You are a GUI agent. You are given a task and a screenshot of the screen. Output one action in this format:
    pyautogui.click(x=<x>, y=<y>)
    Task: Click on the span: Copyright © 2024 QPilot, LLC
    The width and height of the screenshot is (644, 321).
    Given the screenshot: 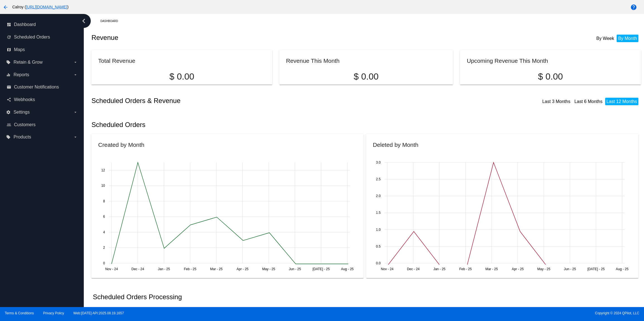 What is the action you would take?
    pyautogui.click(x=483, y=313)
    